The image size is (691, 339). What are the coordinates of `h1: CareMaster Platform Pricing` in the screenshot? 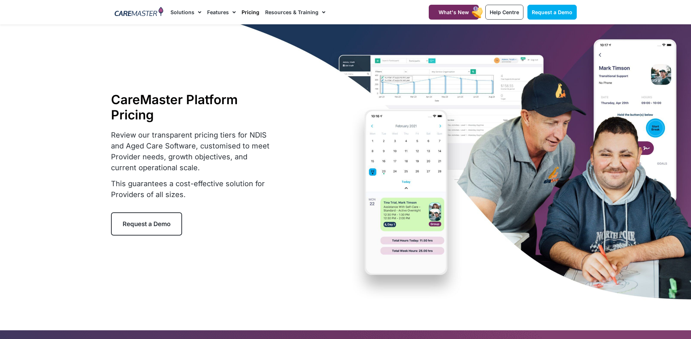 It's located at (193, 107).